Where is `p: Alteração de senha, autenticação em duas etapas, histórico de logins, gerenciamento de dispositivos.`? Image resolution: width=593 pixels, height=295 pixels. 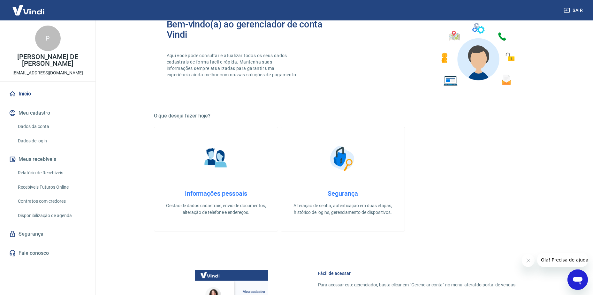
p: Alteração de senha, autenticação em duas etapas, histórico de logins, gerenciamento de dispositivos. is located at coordinates (342, 209).